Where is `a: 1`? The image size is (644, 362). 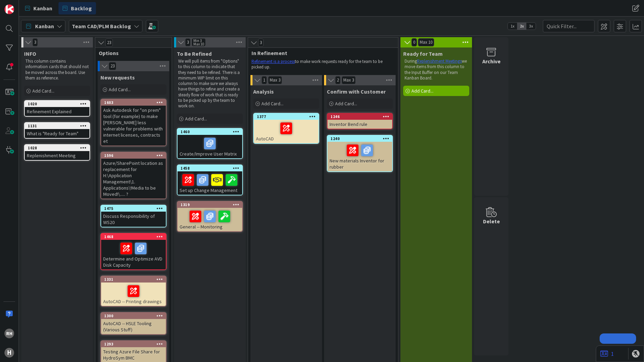
a: 1 is located at coordinates (607, 354).